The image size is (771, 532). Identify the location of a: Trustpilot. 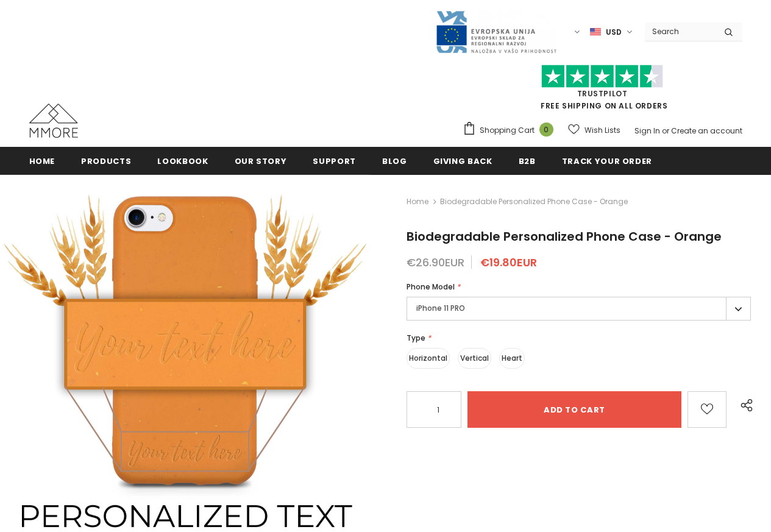
(602, 93).